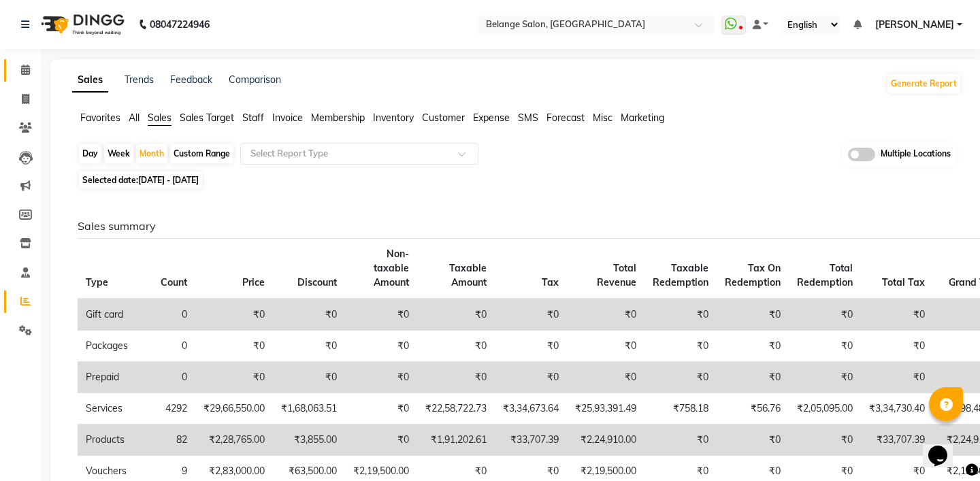 The image size is (980, 481). What do you see at coordinates (514, 226) in the screenshot?
I see `h6: Sales summary` at bounding box center [514, 226].